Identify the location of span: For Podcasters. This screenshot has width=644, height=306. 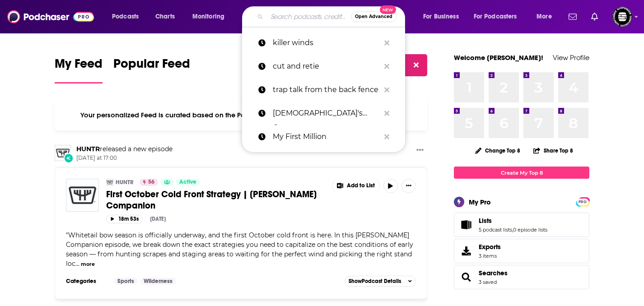
(496, 16).